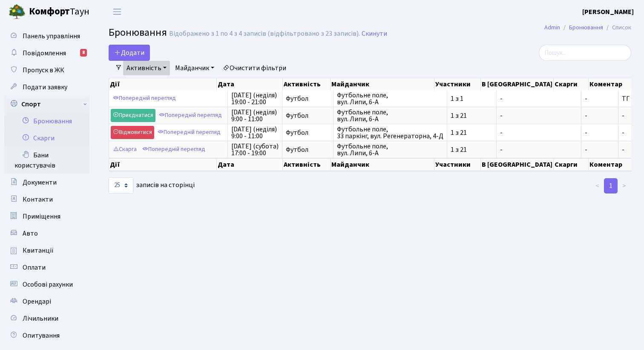  I want to click on a: Лічильники, so click(47, 318).